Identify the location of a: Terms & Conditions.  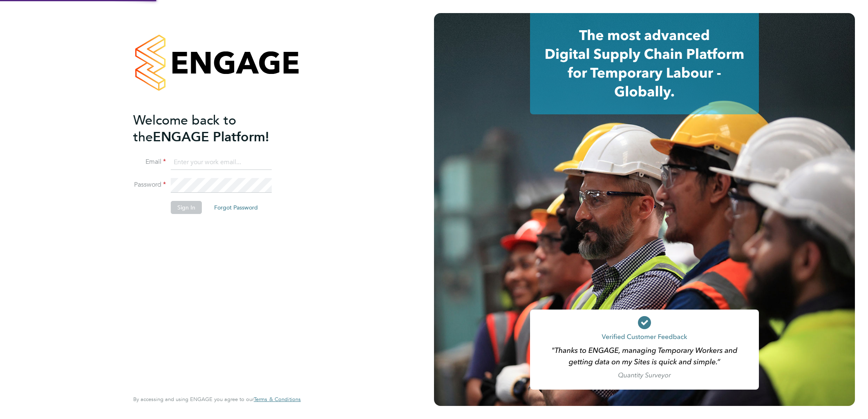
(277, 399).